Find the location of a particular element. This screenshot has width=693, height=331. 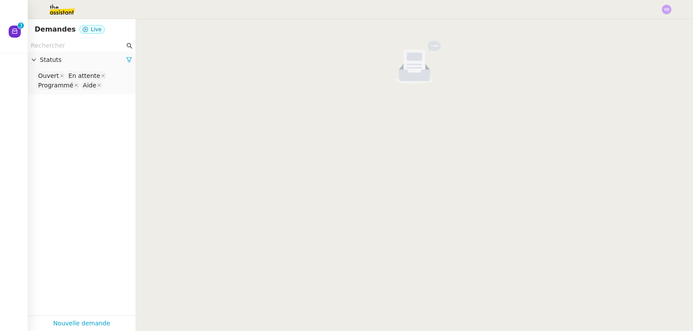

span: Statuts is located at coordinates (83, 60).